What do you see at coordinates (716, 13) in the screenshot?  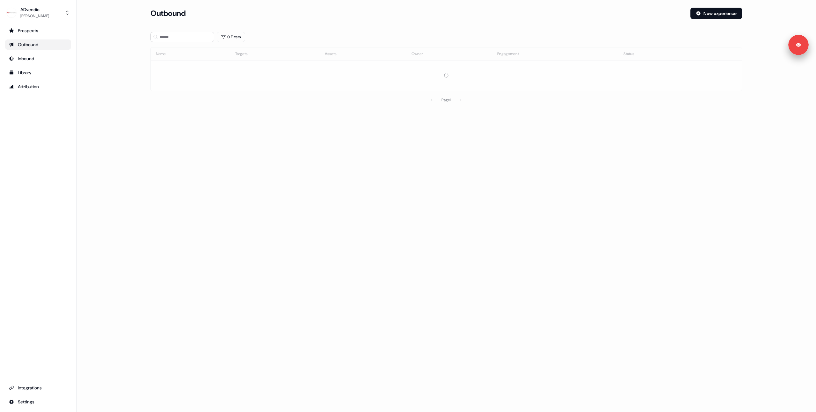 I see `button: New experience` at bounding box center [716, 13].